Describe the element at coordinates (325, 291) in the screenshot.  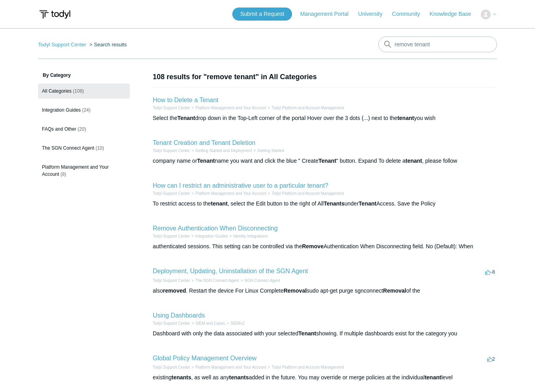
I see `div: also . Restart the device For Linux Complete sudo apt-get purge sgnconnect of the` at that location.